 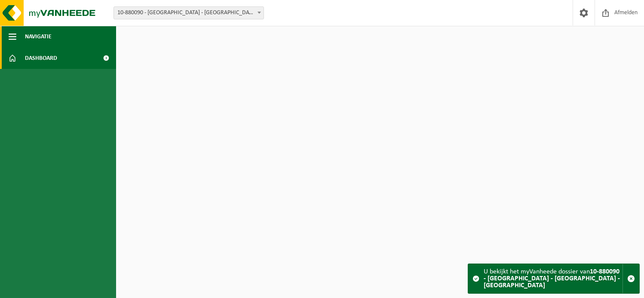 What do you see at coordinates (41, 58) in the screenshot?
I see `span: Dashboard` at bounding box center [41, 58].